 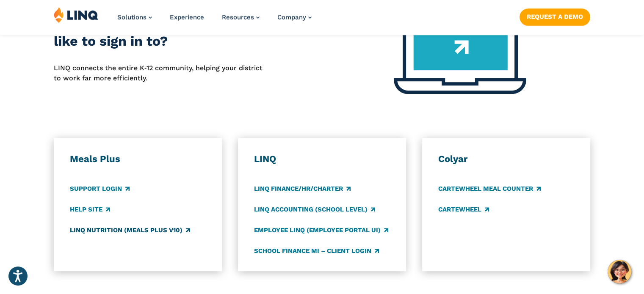 What do you see at coordinates (321, 230) in the screenshot?
I see `a: Employee LINQ (Employee Portal UI)` at bounding box center [321, 230].